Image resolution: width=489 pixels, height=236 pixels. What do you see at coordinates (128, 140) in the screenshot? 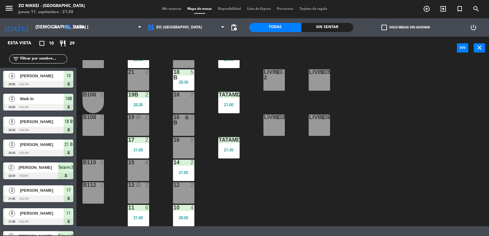
I see `div: 17` at bounding box center [128, 140].